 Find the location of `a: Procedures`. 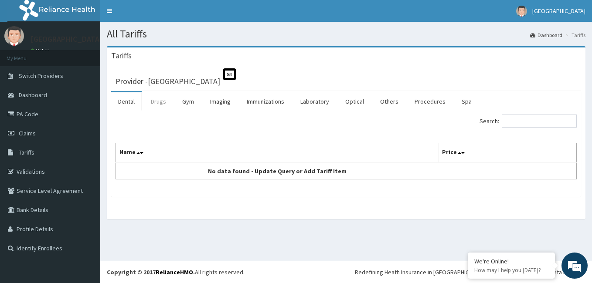

a: Procedures is located at coordinates (430, 102).